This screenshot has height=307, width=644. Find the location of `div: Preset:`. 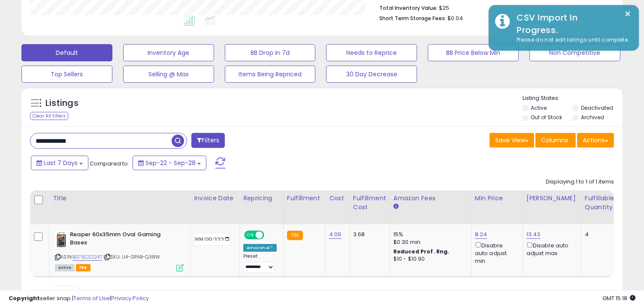

div: Preset: is located at coordinates (260, 263).